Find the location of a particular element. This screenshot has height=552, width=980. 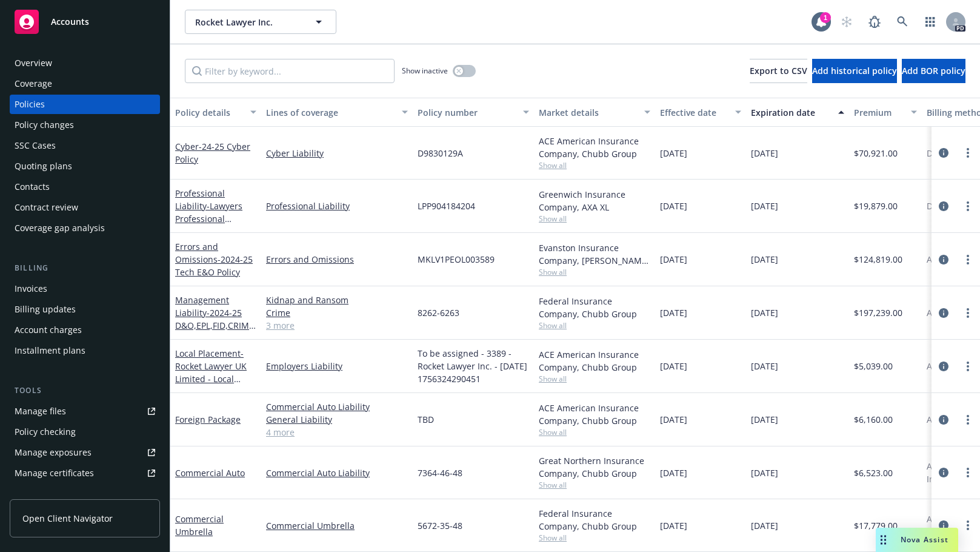

span: LPP904184204 is located at coordinates (446, 205).